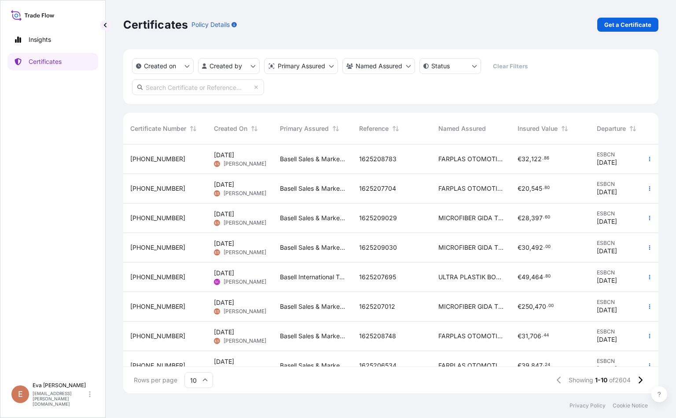 The width and height of the screenshot is (676, 418). What do you see at coordinates (548, 246) in the screenshot?
I see `span: 00` at bounding box center [548, 246].